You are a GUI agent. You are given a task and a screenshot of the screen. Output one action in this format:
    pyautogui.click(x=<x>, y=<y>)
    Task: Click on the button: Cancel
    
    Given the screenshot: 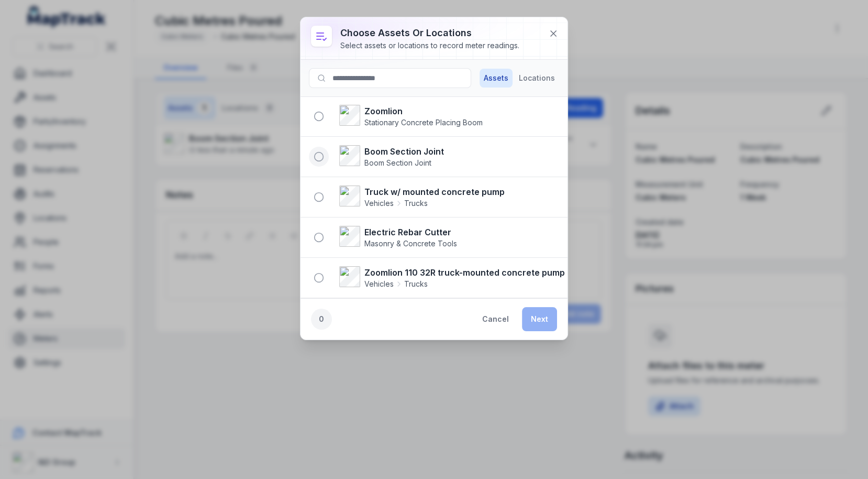 What is the action you would take?
    pyautogui.click(x=496, y=319)
    